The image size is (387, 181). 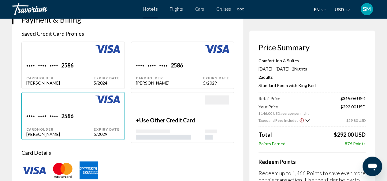 What do you see at coordinates (199, 9) in the screenshot?
I see `a: Cars` at bounding box center [199, 9].